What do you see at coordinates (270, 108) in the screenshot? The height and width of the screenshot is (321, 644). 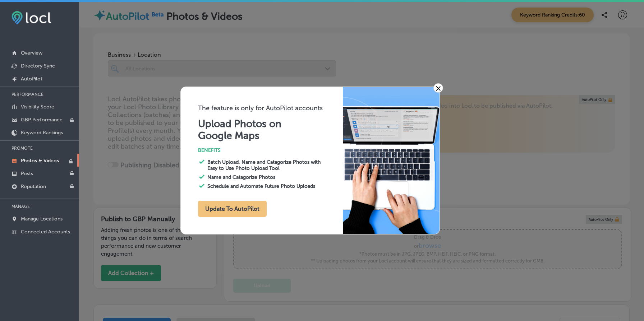 I see `h3: The feature is only for AutoPilot accounts` at bounding box center [270, 108].